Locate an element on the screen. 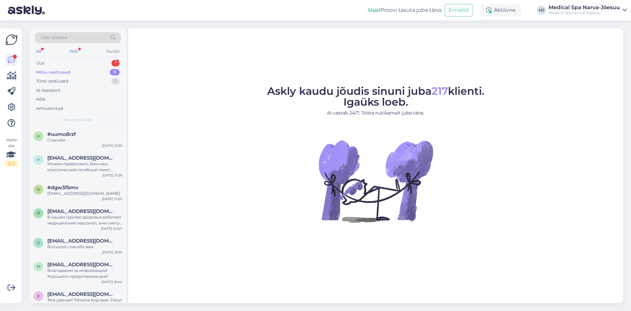 This screenshot has height=311, width=631. span: #uumo8rzf is located at coordinates (61, 134).